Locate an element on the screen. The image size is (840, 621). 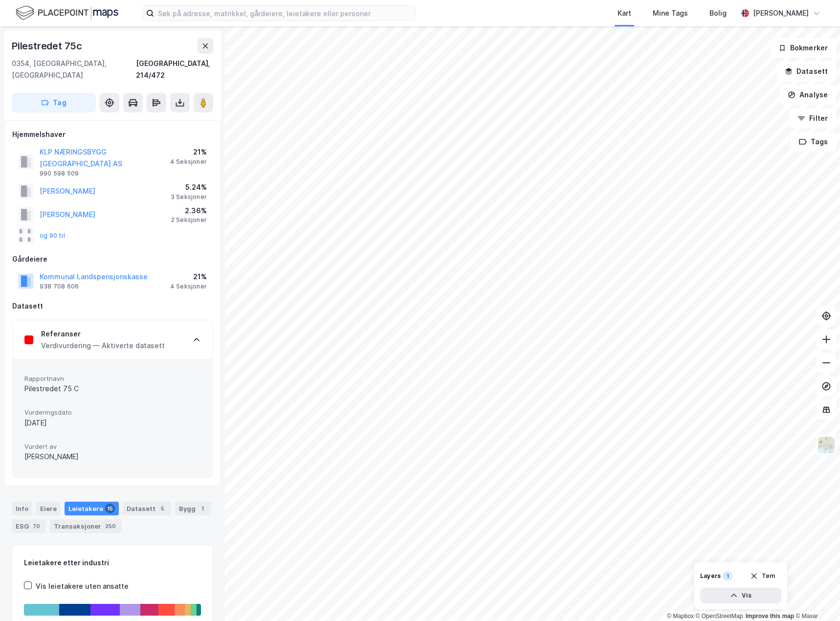
div: 990 598 509 is located at coordinates (59, 174).